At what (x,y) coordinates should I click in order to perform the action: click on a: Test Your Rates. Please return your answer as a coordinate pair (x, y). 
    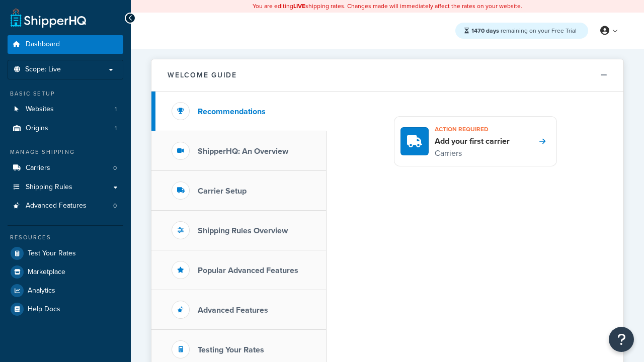
    Looking at the image, I should click on (65, 253).